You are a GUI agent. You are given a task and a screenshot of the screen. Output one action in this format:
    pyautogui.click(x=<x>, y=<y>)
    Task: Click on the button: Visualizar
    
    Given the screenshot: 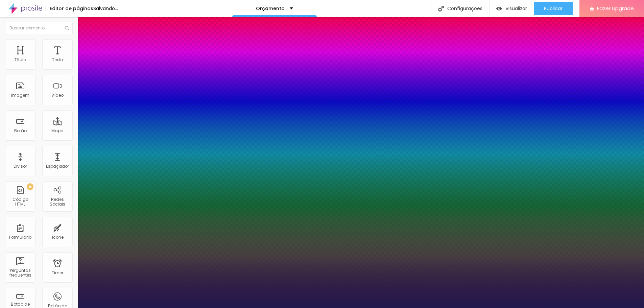 What is the action you would take?
    pyautogui.click(x=511, y=8)
    